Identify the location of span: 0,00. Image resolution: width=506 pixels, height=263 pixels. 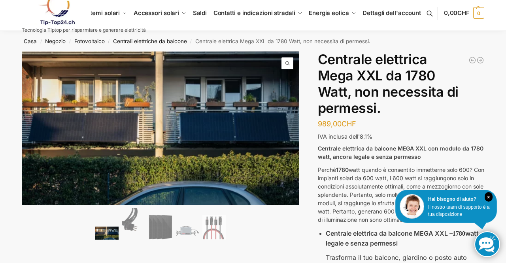
(457, 13).